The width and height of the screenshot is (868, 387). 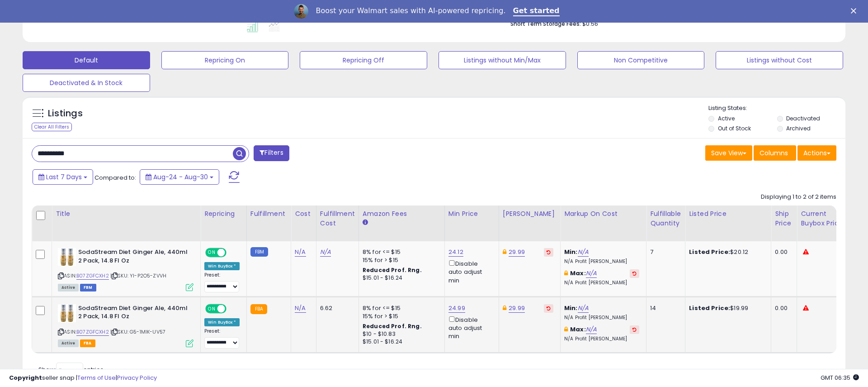 I want to click on small: FBA, so click(x=258, y=309).